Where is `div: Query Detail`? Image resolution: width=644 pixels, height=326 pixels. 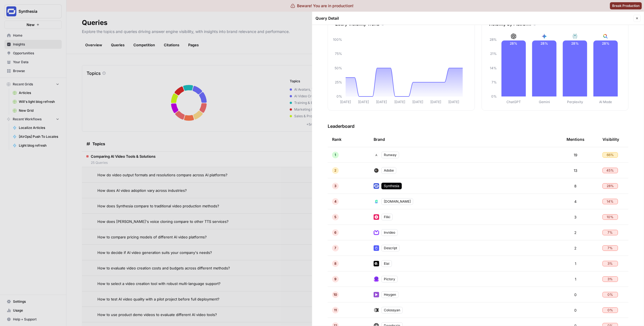
div: Query Detail is located at coordinates (474, 18).